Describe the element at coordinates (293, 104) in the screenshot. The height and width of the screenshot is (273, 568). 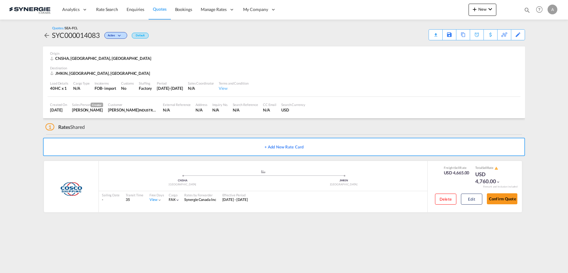
I see `div: Search Currency` at that location.